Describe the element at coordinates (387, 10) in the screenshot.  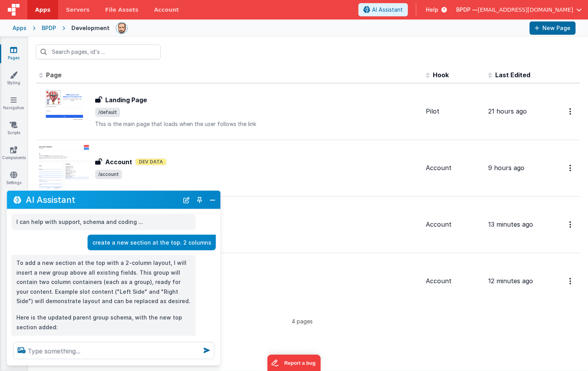
I see `span: AI Assistant` at that location.